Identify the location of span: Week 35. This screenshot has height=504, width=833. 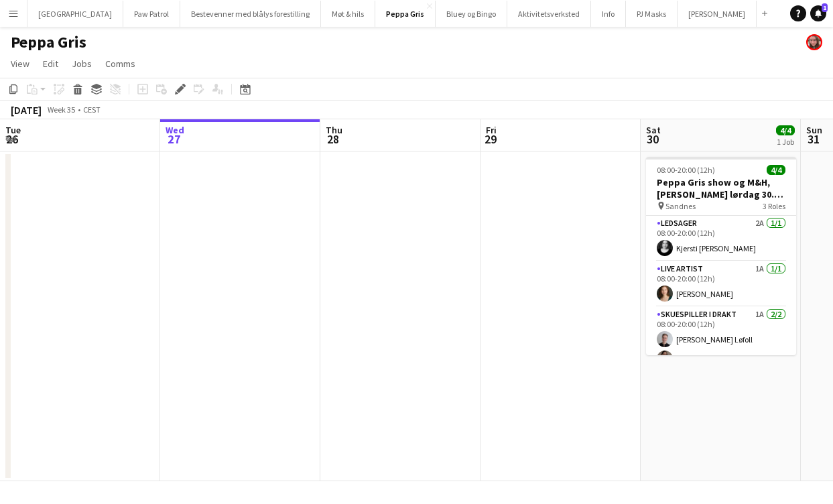
(61, 109).